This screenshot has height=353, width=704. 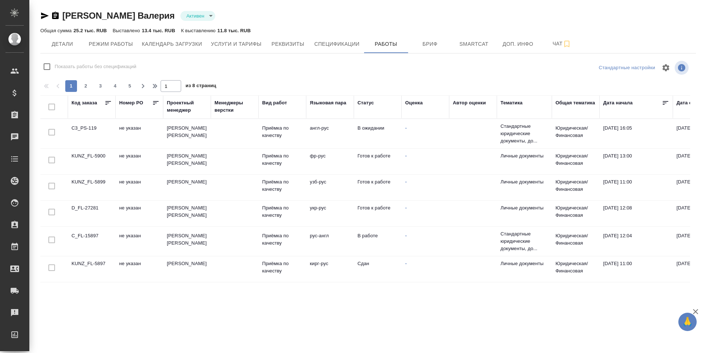 I want to click on div: Автор оценки, so click(x=469, y=103).